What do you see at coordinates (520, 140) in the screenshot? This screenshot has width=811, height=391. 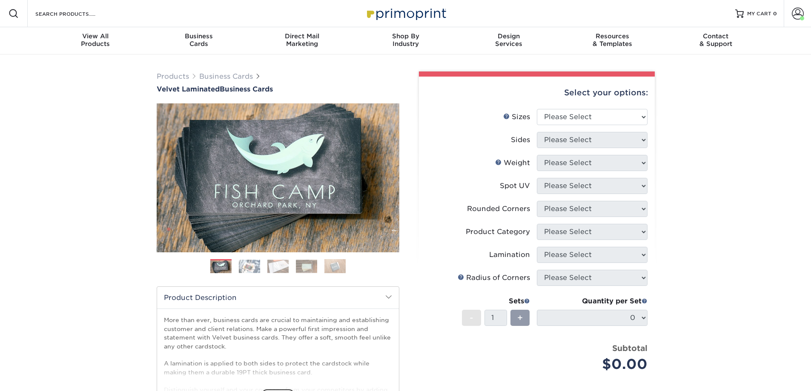 I see `div: Sides` at bounding box center [520, 140].